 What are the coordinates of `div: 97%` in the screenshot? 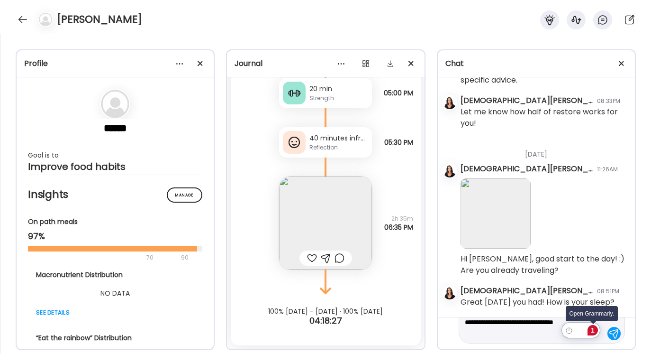 It's located at (115, 236).